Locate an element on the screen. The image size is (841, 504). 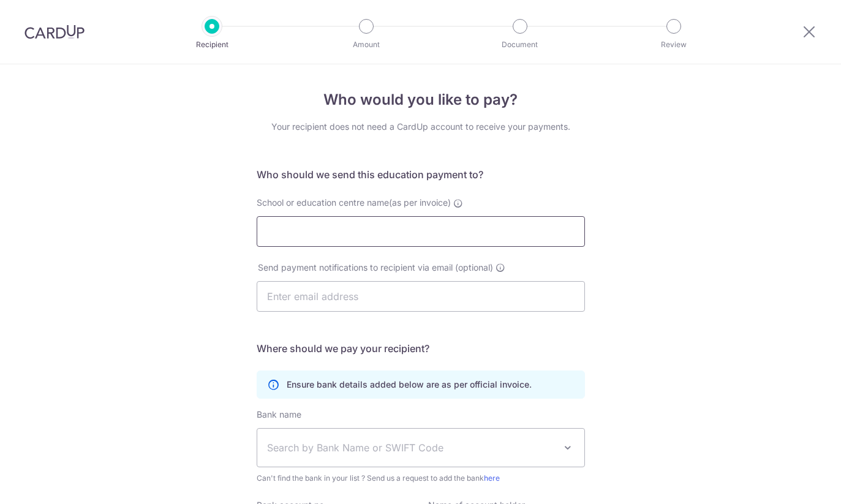
p: Document is located at coordinates (520, 45).